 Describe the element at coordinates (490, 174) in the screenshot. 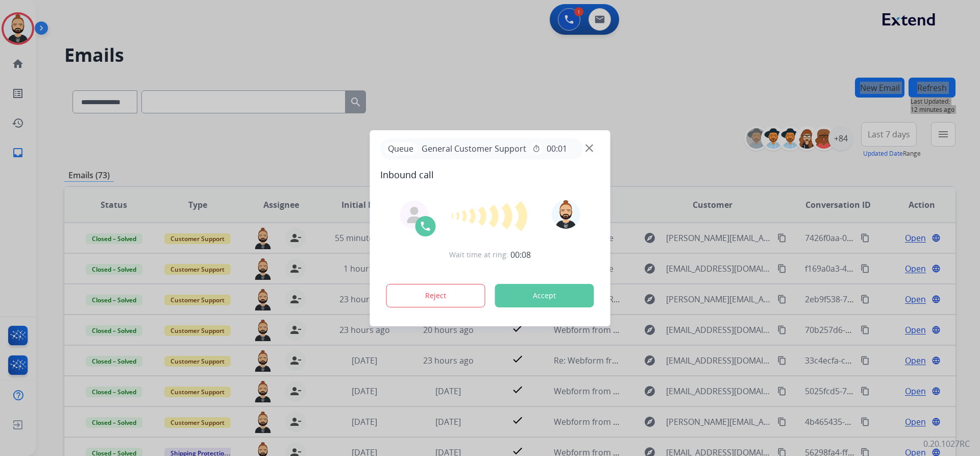

I see `span: Inbound call` at that location.